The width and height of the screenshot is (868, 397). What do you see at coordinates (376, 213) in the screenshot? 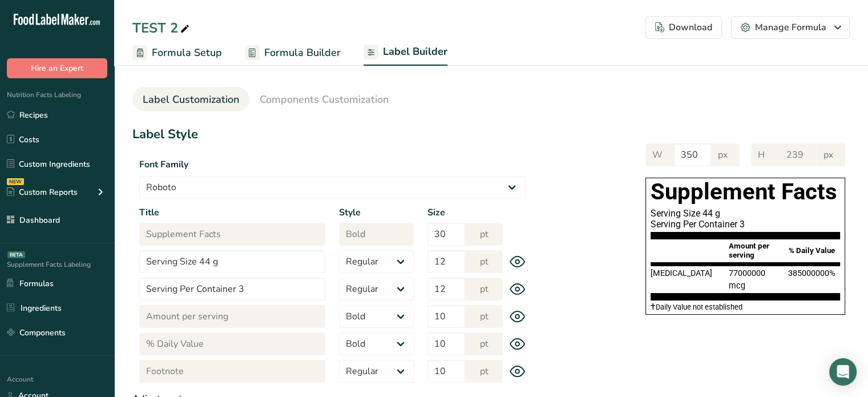
I see `label: Style` at bounding box center [376, 213].